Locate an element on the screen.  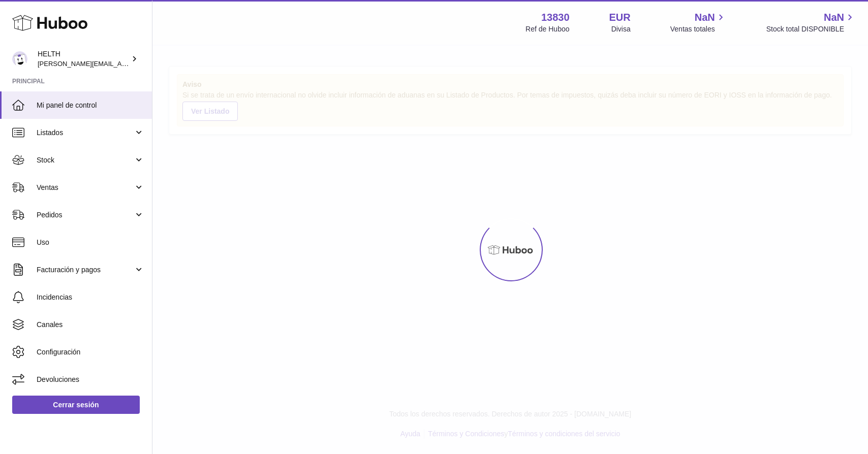
a: Cerrar sesión is located at coordinates (76, 405).